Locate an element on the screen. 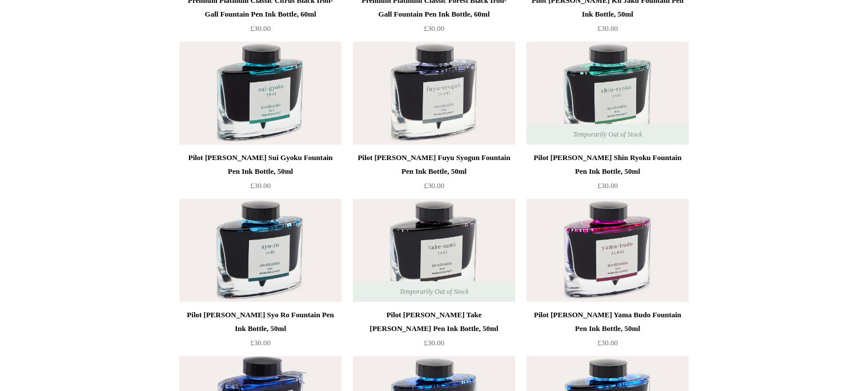  img: Pilot Iro Shizuku Syo Ro Fountain Pen Ink Bottle, 50ml is located at coordinates (260, 250).